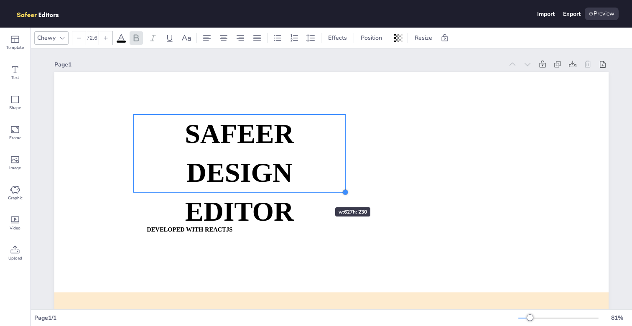  Describe the element at coordinates (371, 38) in the screenshot. I see `span: Position` at that location.